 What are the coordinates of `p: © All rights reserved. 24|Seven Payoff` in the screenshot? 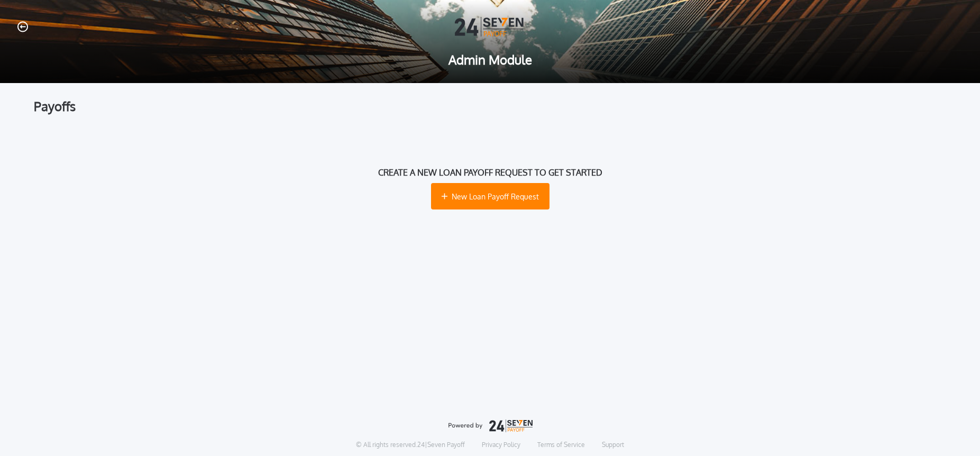 It's located at (410, 445).